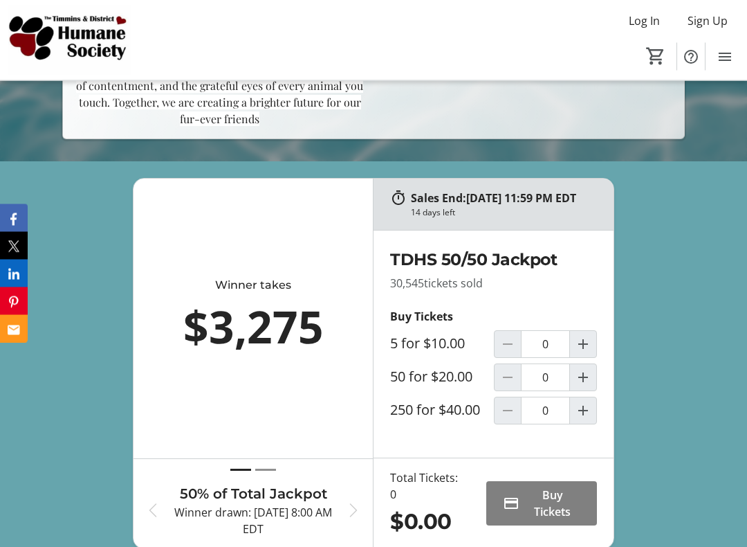 This screenshot has width=747, height=547. I want to click on label: 5 for $10.00, so click(428, 344).